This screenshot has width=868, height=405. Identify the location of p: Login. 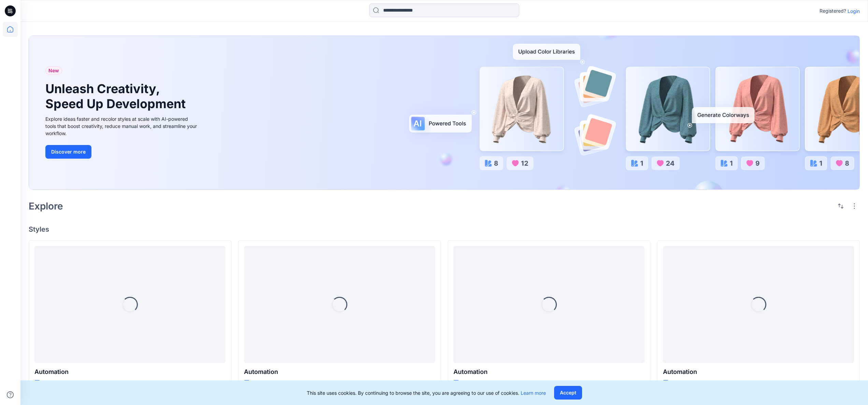
(854, 11).